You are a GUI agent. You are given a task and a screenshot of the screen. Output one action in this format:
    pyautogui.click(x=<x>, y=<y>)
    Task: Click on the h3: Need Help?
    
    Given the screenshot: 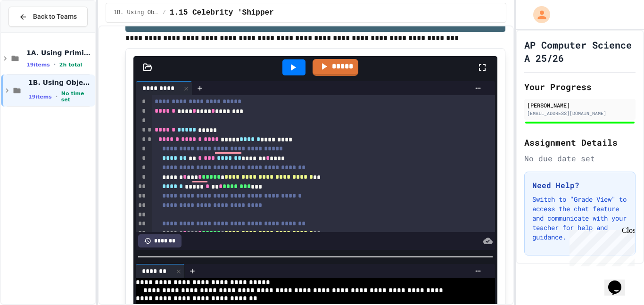 What is the action you would take?
    pyautogui.click(x=580, y=185)
    